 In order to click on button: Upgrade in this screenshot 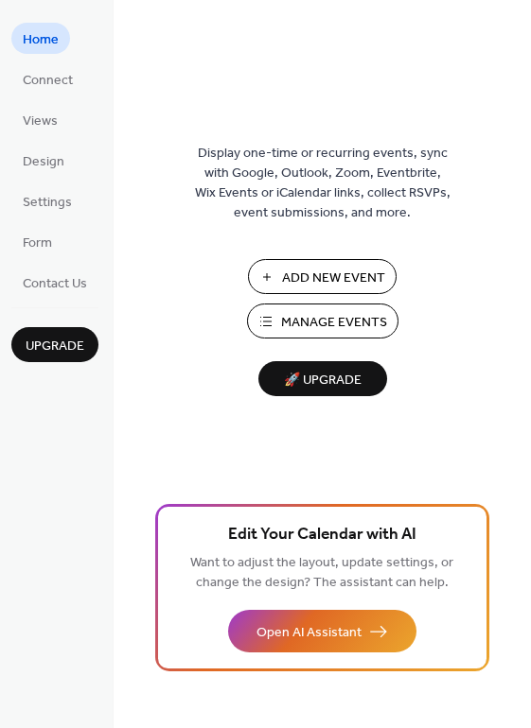, I will do `click(55, 344)`.